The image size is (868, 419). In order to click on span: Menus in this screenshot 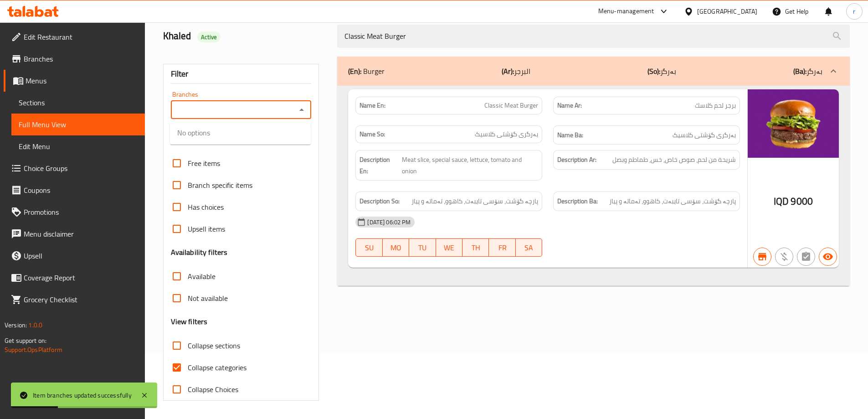, I will do `click(82, 80)`.